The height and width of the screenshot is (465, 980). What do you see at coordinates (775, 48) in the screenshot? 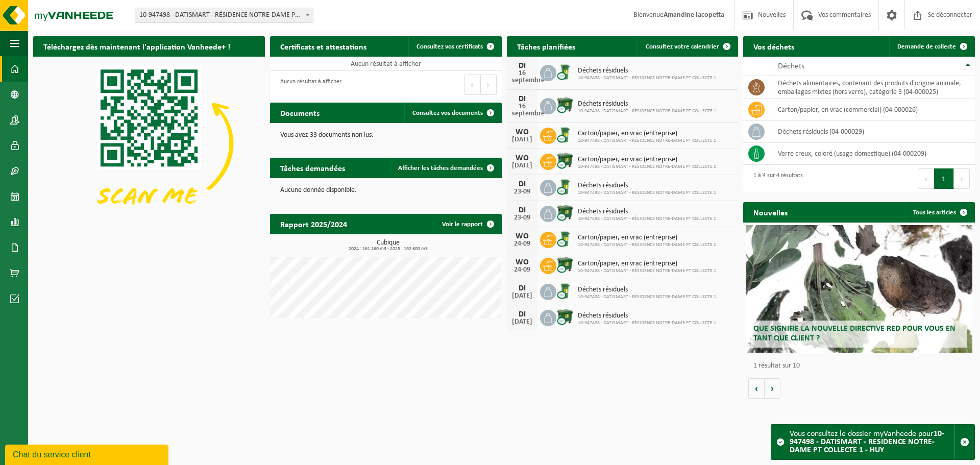
I see `font: Vos déchets` at bounding box center [775, 48].